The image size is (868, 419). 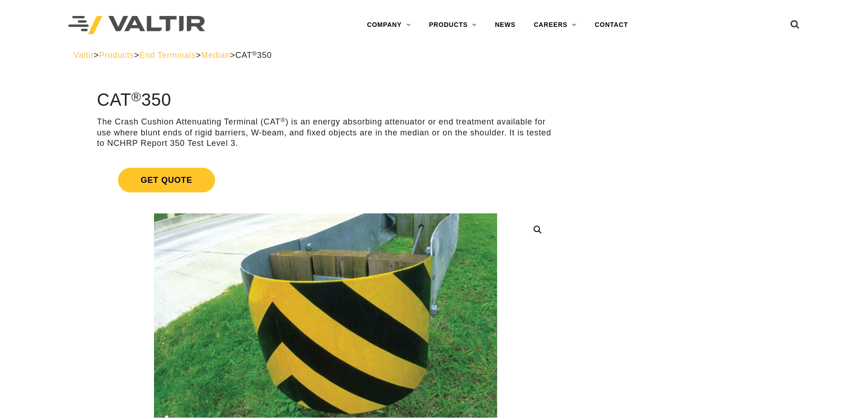 What do you see at coordinates (504, 25) in the screenshot?
I see `a: NEWS` at bounding box center [504, 25].